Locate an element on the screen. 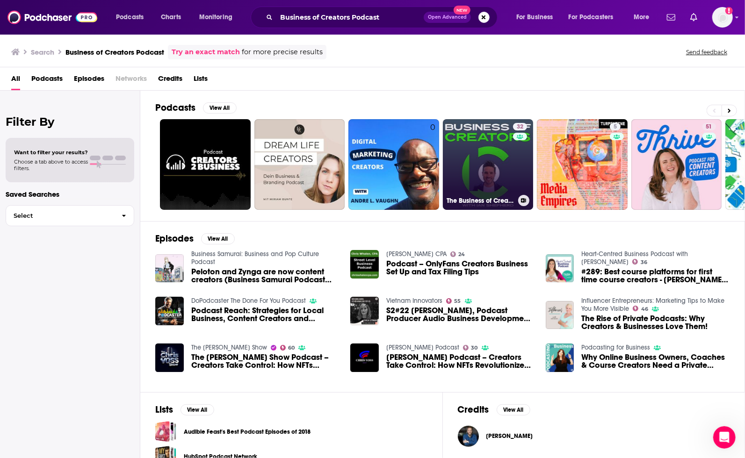 The height and width of the screenshot is (458, 745). a: Lists is located at coordinates (201, 80).